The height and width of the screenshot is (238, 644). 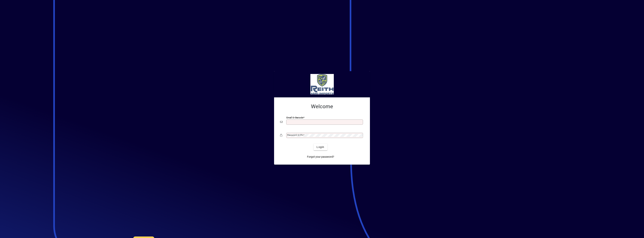 What do you see at coordinates (320, 147) in the screenshot?
I see `span: Login` at bounding box center [320, 147].